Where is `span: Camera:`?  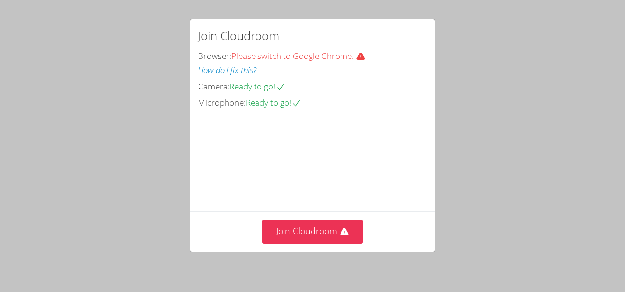 span: Camera: is located at coordinates (214, 86).